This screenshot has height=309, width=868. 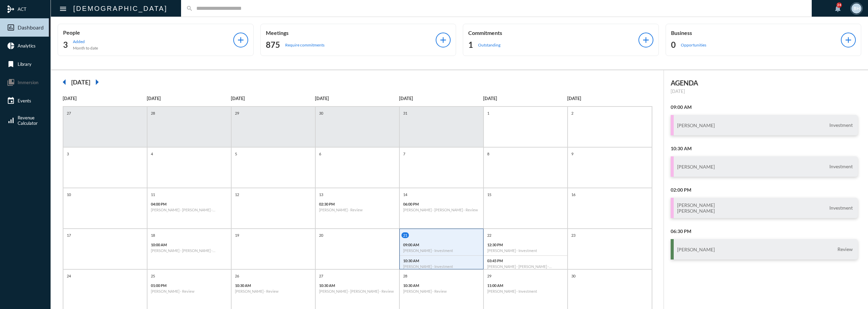 I want to click on h2: 0, so click(x=673, y=45).